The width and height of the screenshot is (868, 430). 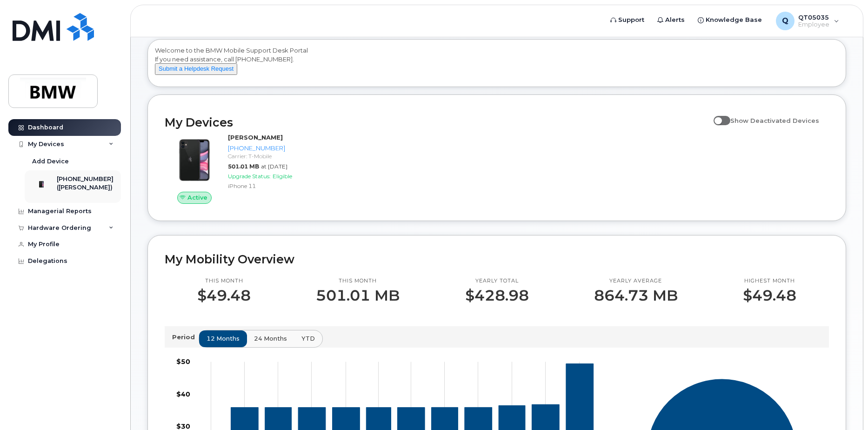 What do you see at coordinates (785, 21) in the screenshot?
I see `span: Q` at bounding box center [785, 21].